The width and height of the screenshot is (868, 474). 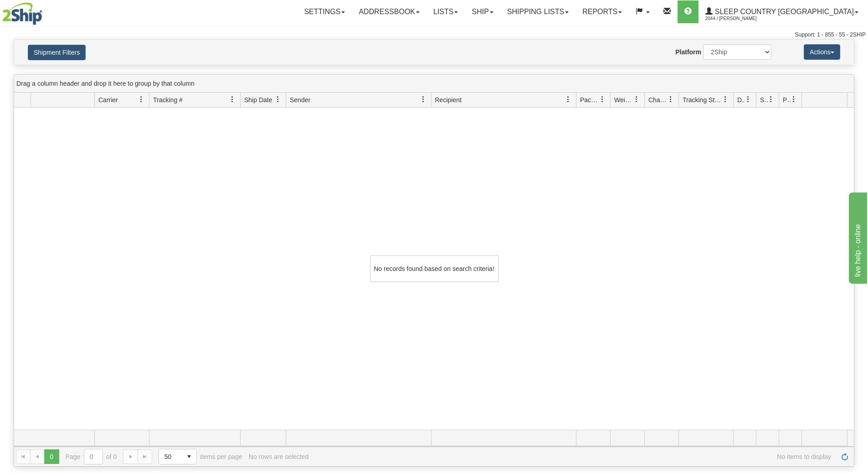 What do you see at coordinates (687, 52) in the screenshot?
I see `label: Platform` at bounding box center [687, 52].